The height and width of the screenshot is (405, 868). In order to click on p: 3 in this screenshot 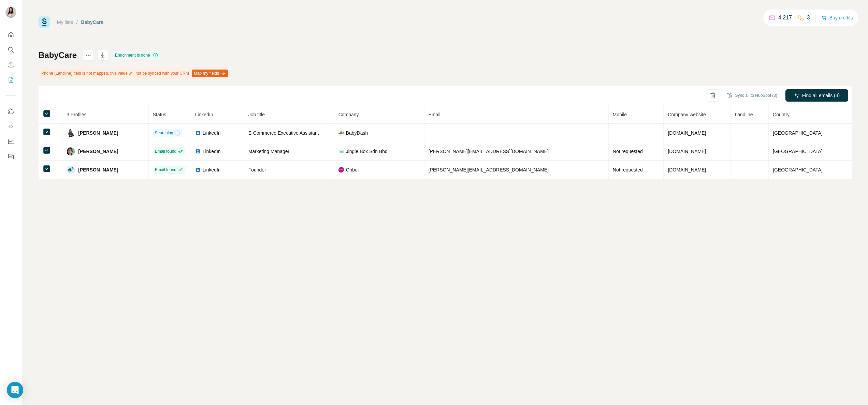, I will do `click(808, 17)`.